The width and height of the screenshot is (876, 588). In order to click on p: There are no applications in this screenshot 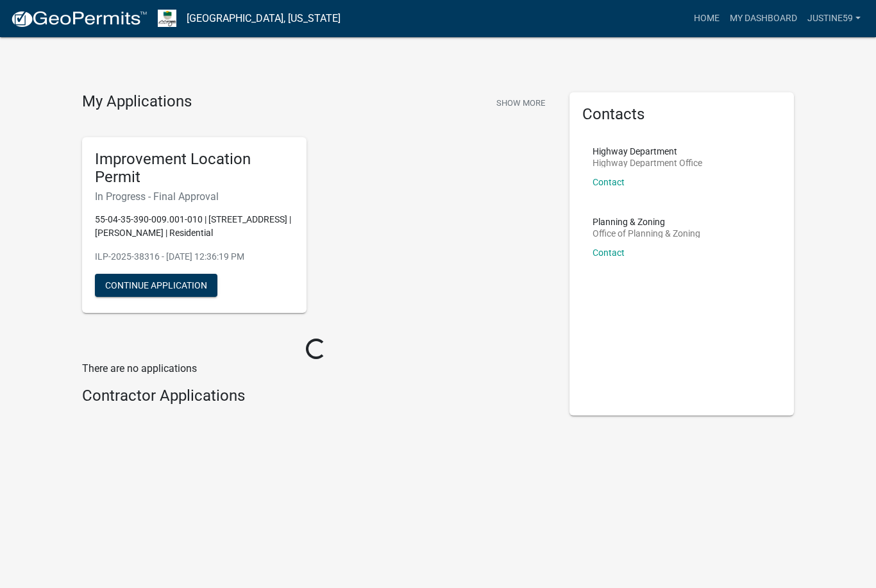, I will do `click(316, 369)`.